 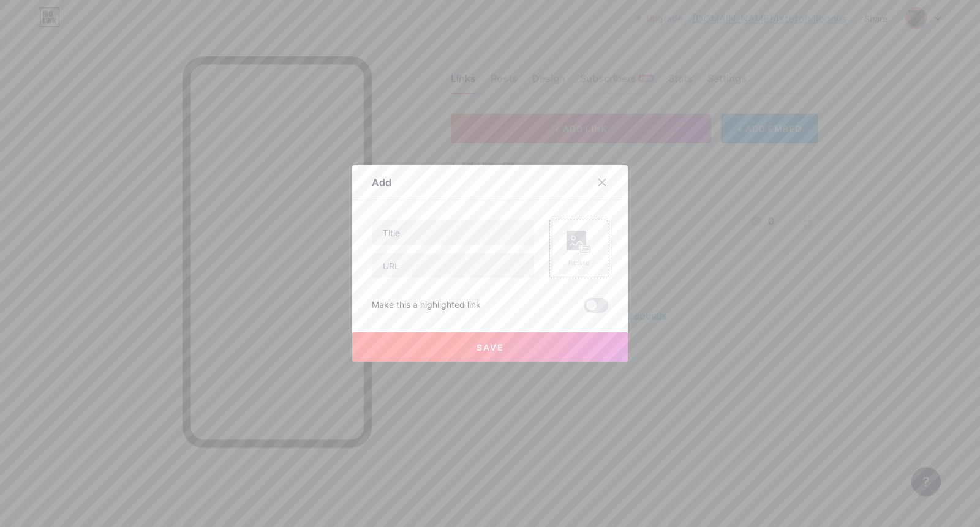 What do you see at coordinates (453, 233) in the screenshot?
I see `input: Title` at bounding box center [453, 233].